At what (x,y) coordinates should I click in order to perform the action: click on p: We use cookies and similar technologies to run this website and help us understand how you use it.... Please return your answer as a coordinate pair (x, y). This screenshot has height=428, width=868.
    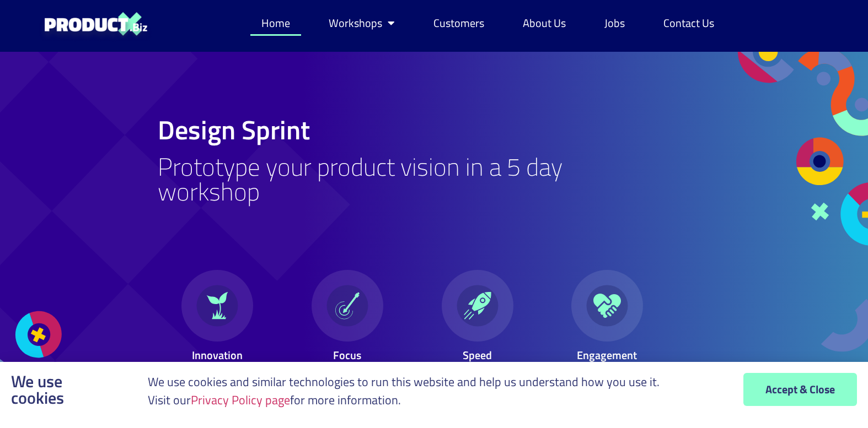
    Looking at the image, I should click on (404, 391).